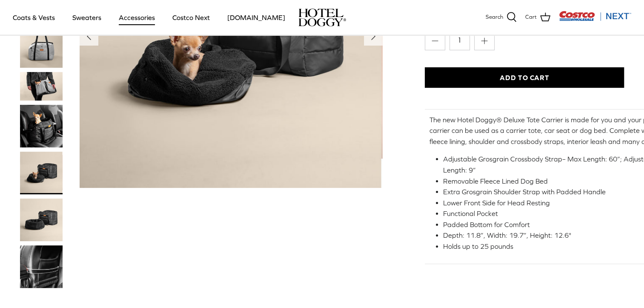 Image resolution: width=644 pixels, height=308 pixels. What do you see at coordinates (322, 17) in the screenshot?
I see `a: hoteldoggy.com hoteldoggycom` at bounding box center [322, 17].